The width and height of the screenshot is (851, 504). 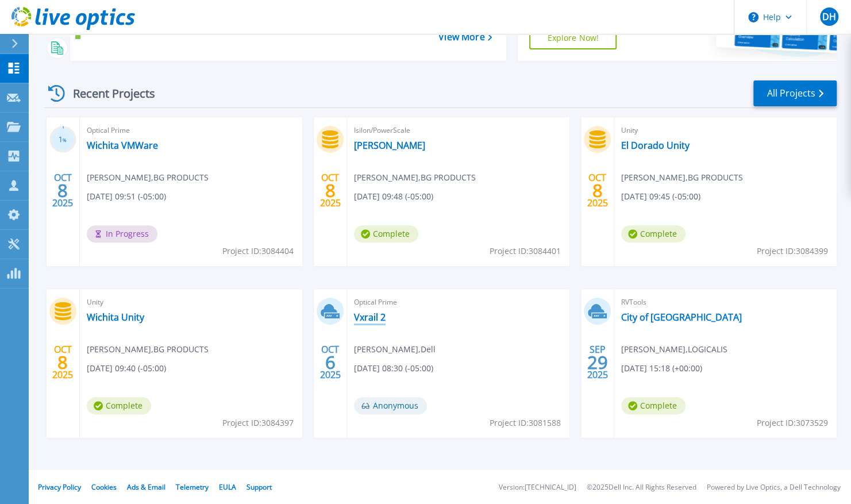 What do you see at coordinates (258, 423) in the screenshot?
I see `span: Project ID: 3084397` at bounding box center [258, 423].